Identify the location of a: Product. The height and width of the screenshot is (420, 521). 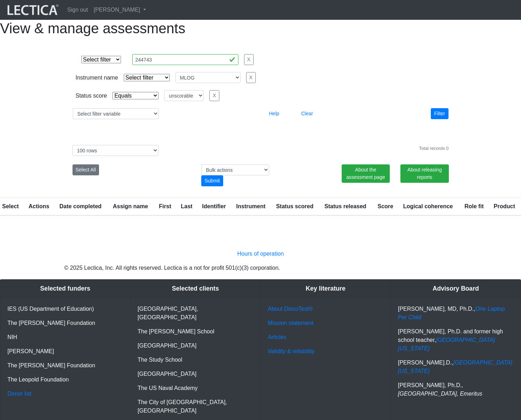
(504, 206).